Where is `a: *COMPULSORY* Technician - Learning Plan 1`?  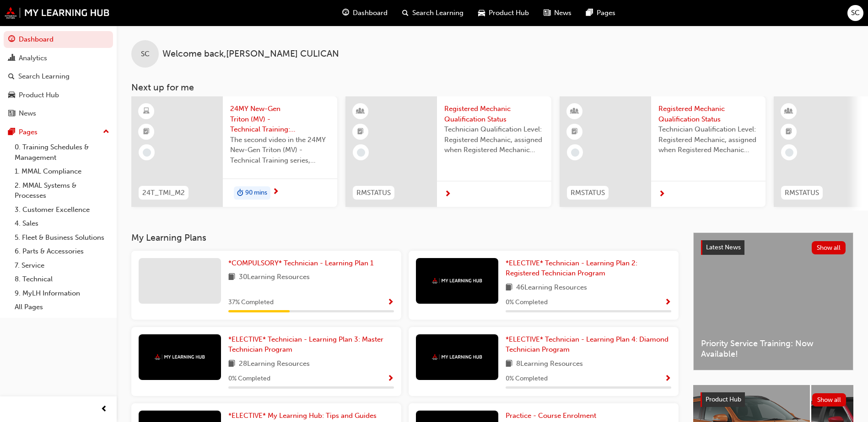
a: *COMPULSORY* Technician - Learning Plan 1 is located at coordinates (302, 263).